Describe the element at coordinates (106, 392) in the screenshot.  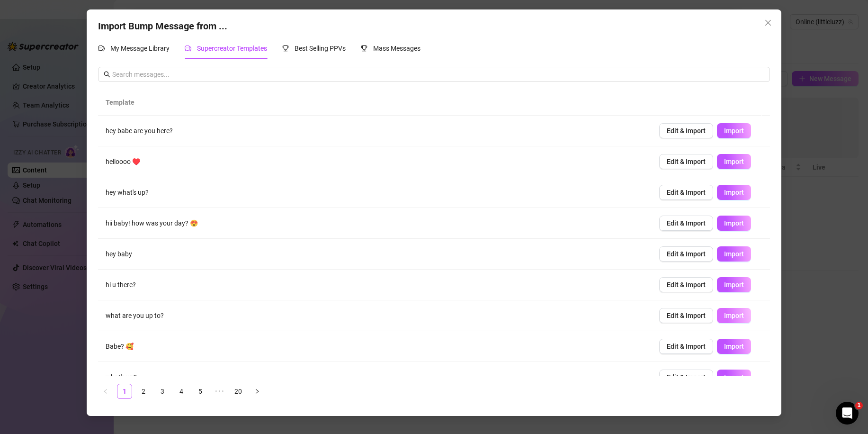
I see `span: left` at that location.